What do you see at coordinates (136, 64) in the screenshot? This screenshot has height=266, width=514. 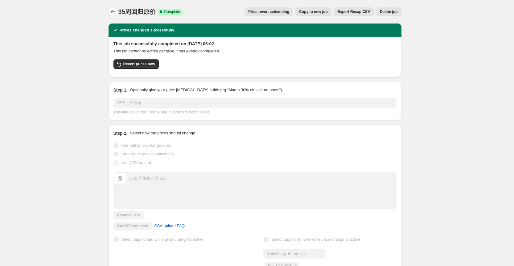 I see `button: Revert prices now` at bounding box center [136, 64].